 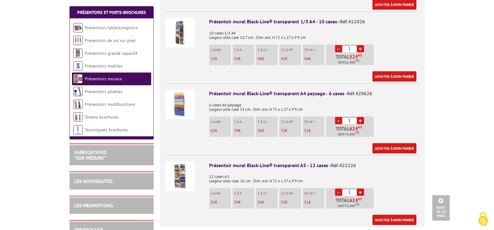 I want to click on a: Présentoirs muraux, so click(x=103, y=79).